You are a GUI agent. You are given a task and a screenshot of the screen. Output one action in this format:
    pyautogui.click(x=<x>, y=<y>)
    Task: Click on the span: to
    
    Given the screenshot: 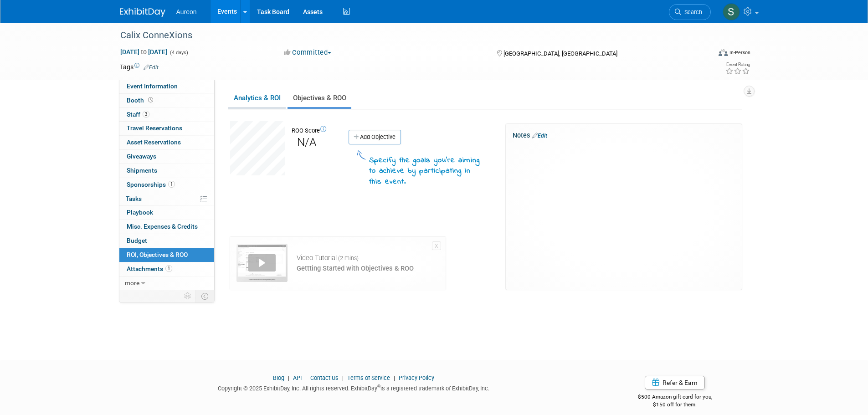 What is the action you would take?
    pyautogui.click(x=143, y=52)
    